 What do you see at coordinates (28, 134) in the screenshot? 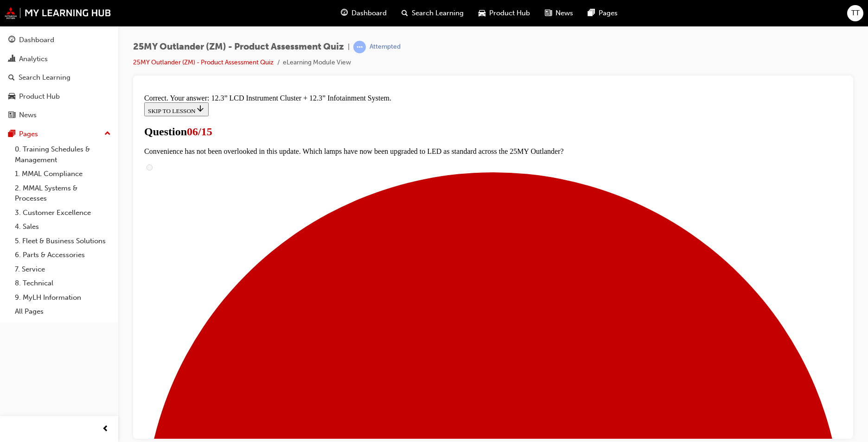
I see `div: Pages` at bounding box center [28, 134].